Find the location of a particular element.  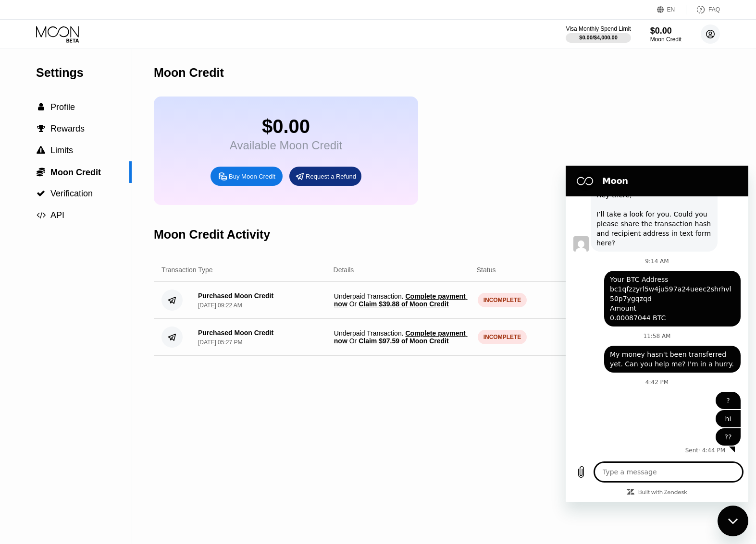

span: Moon Credit is located at coordinates (76, 172).